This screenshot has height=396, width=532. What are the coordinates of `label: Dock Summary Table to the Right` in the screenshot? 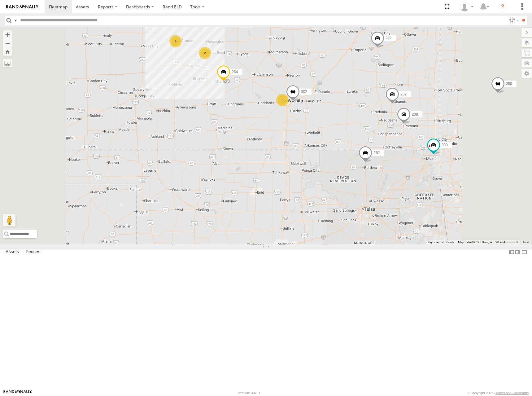 It's located at (518, 252).